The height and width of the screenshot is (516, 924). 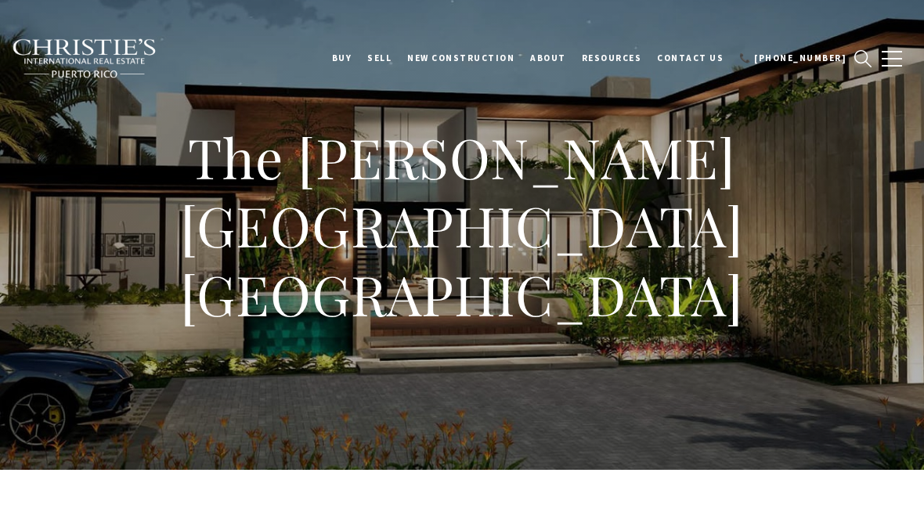 I want to click on span: New Construction, so click(x=461, y=58).